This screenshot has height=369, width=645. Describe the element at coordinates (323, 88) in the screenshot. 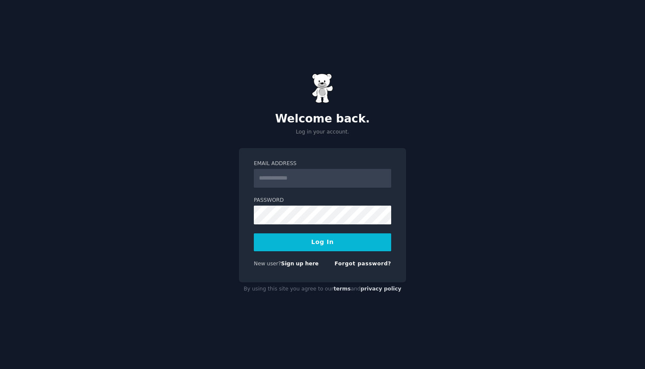

I see `img: Gummy Bear` at that location.